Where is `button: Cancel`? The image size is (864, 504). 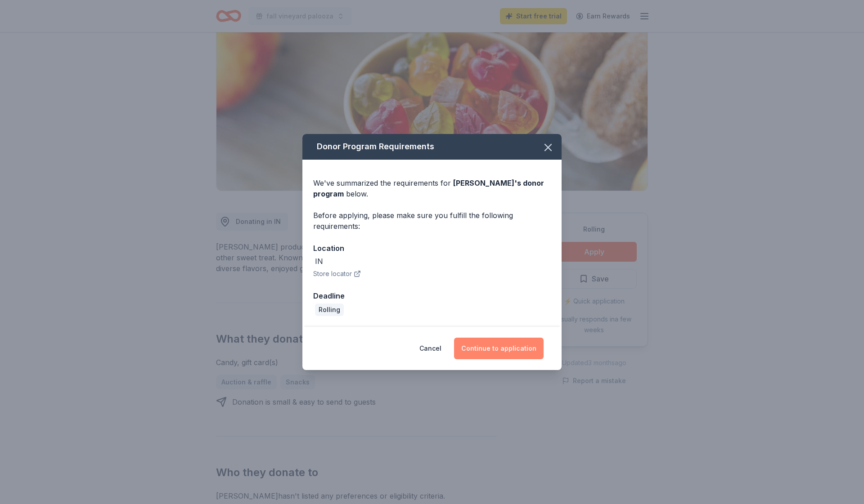
button: Cancel is located at coordinates (430, 349).